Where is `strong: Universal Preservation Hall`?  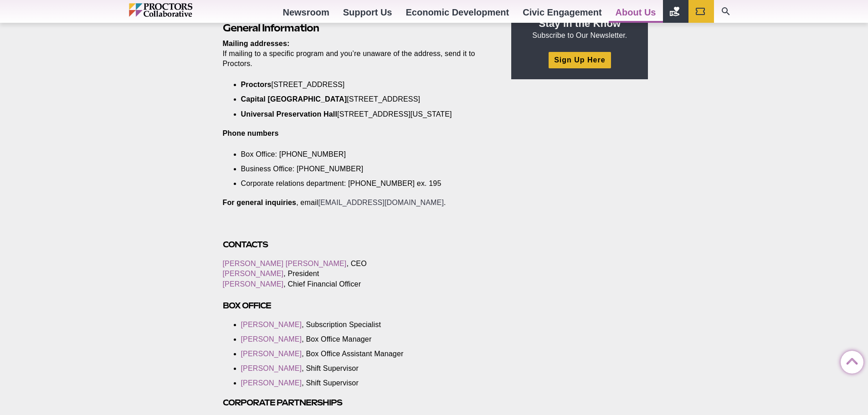
strong: Universal Preservation Hall is located at coordinates (289, 114).